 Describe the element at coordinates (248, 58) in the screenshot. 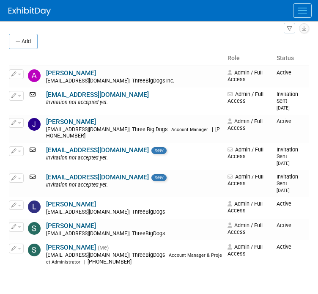

I see `th: Role` at that location.